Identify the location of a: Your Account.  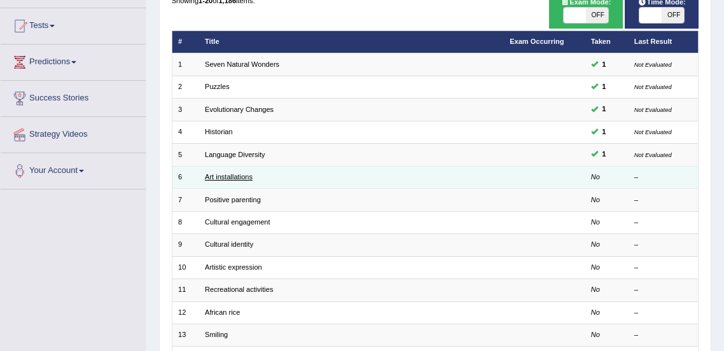
(73, 169).